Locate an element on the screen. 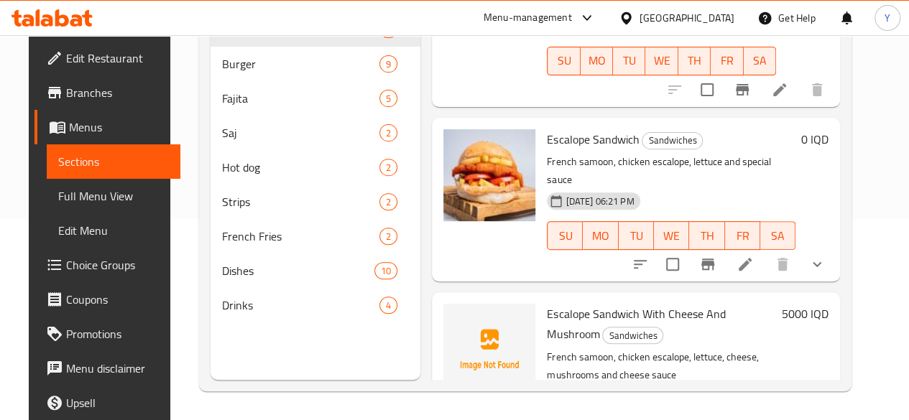 The image size is (909, 420). button: FR is located at coordinates (726, 61).